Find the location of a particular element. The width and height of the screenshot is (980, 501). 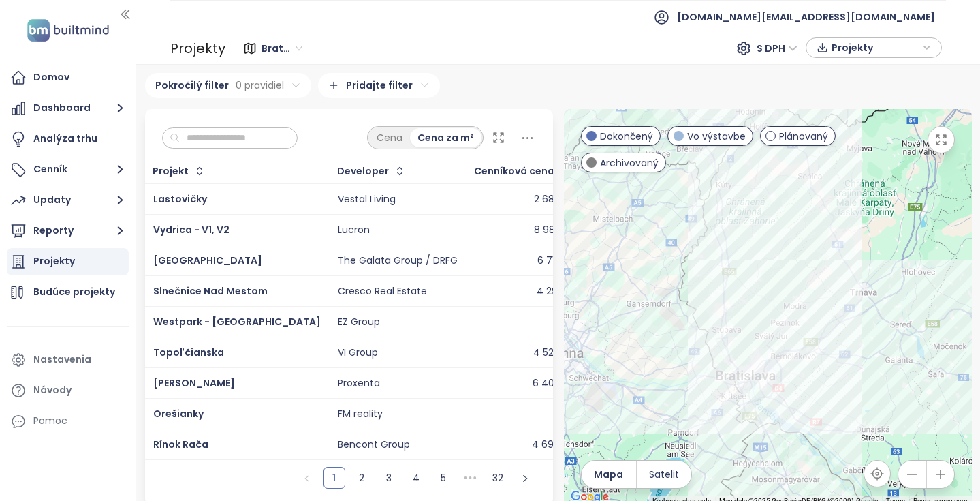

a: Nastavenia is located at coordinates (68, 359).